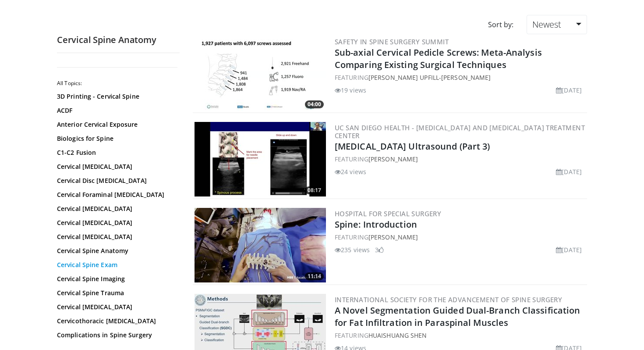  Describe the element at coordinates (351, 171) in the screenshot. I see `li: 24 views` at that location.